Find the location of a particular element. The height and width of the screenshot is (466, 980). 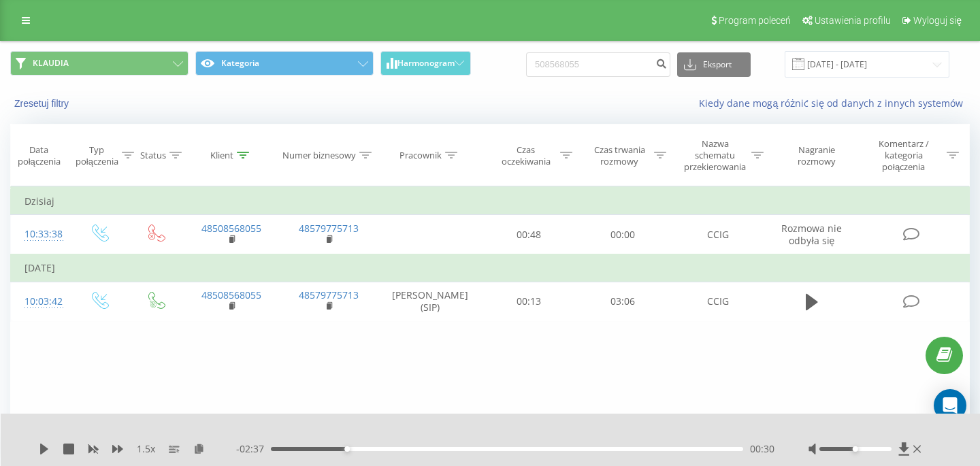

div: Status is located at coordinates (154, 156).